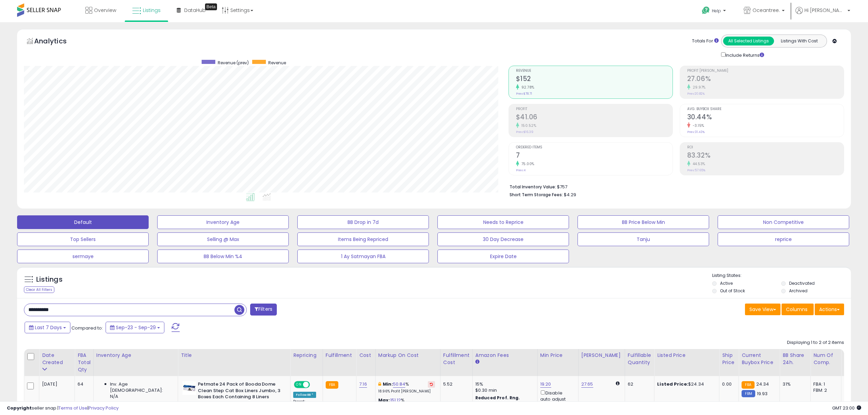 This screenshot has width=868, height=415. Describe the element at coordinates (696, 132) in the screenshot. I see `small: Prev: 31.43%` at that location.